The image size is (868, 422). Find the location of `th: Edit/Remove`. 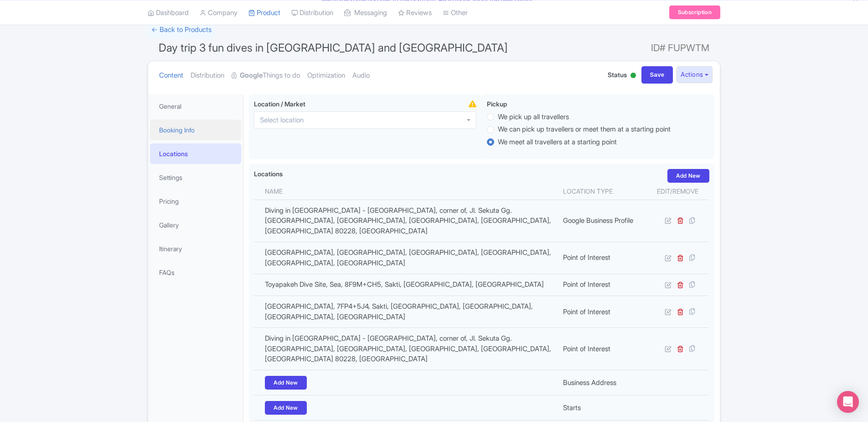

th: Edit/Remove is located at coordinates (677, 192).